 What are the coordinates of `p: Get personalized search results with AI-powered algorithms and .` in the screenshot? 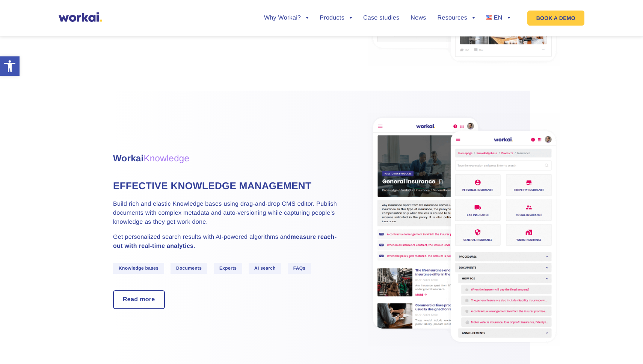 It's located at (226, 242).